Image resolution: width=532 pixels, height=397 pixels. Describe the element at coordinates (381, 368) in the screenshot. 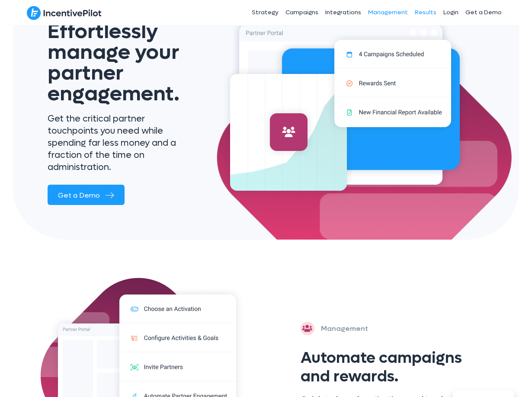

I see `span: Automate campaigns and rewards.` at that location.